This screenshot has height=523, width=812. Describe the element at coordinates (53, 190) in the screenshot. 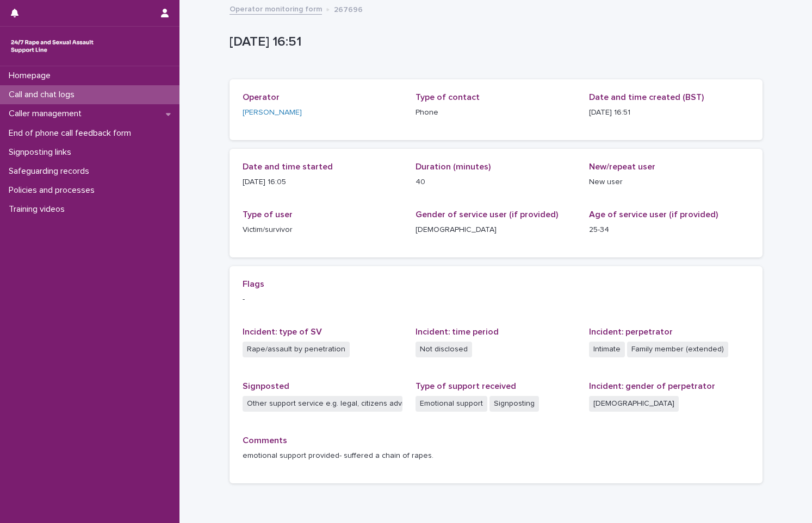

I see `p: Policies and processes` at that location.